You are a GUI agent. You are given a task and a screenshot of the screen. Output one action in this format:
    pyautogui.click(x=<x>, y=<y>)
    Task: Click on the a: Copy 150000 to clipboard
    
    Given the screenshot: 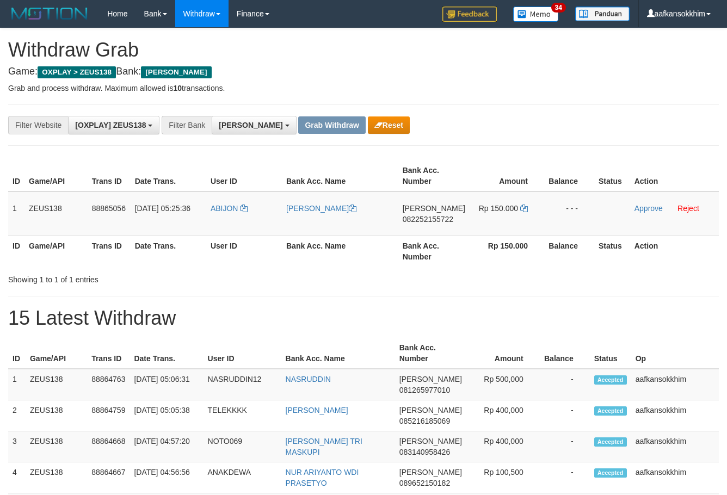 What is the action you would take?
    pyautogui.click(x=524, y=208)
    